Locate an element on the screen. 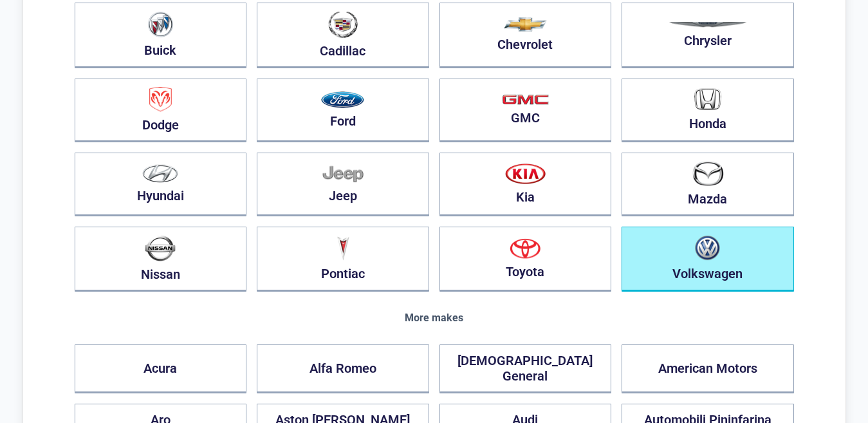 This screenshot has height=423, width=868. button: Ford is located at coordinates (343, 110).